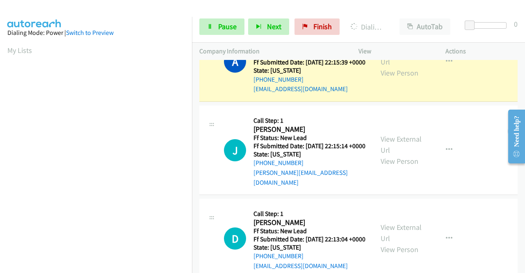 Image resolution: width=525 pixels, height=273 pixels. I want to click on a: Finish, so click(317, 27).